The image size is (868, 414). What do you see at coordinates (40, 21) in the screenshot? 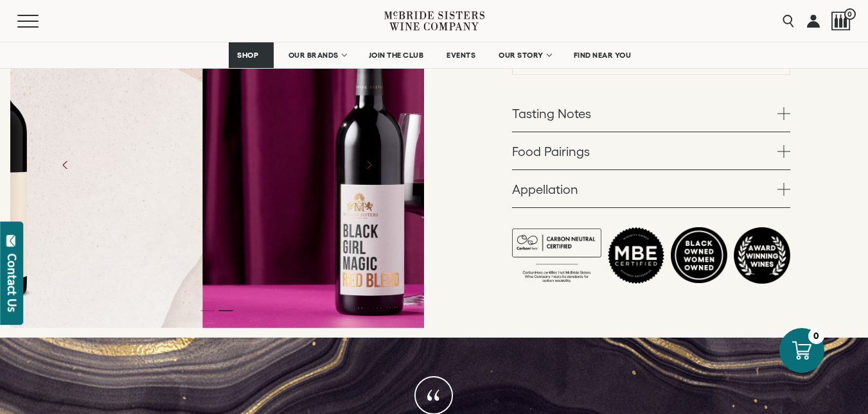
I see `button: Mobile Menu Trigger` at bounding box center [40, 21].